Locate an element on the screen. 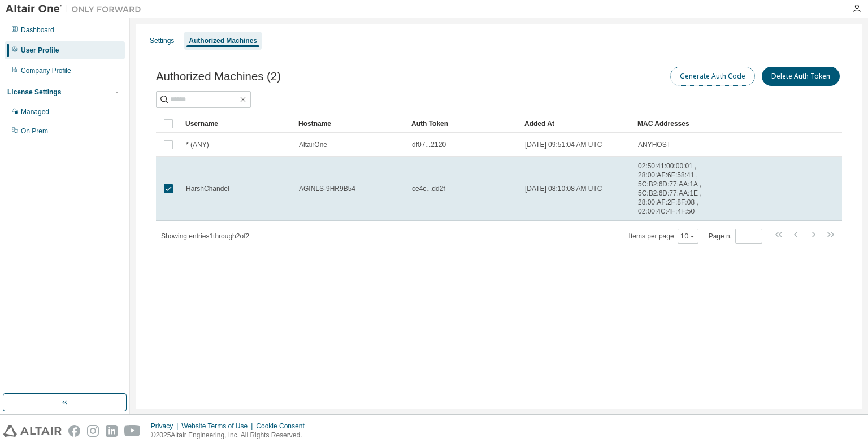 The height and width of the screenshot is (447, 868). div: Authorized Machines is located at coordinates (222, 40).